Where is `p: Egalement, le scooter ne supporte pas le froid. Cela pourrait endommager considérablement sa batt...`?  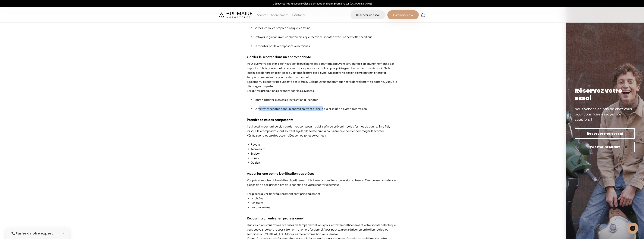
p: Egalement, le scooter ne supporte pas le froid. Cela pourrait endommager considérablement sa batt... is located at coordinates (322, 84).